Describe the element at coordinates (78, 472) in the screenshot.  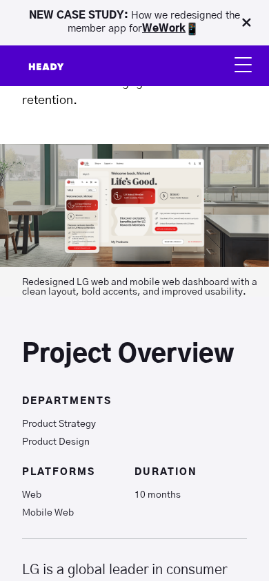
I see `h3: platforms` at that location.